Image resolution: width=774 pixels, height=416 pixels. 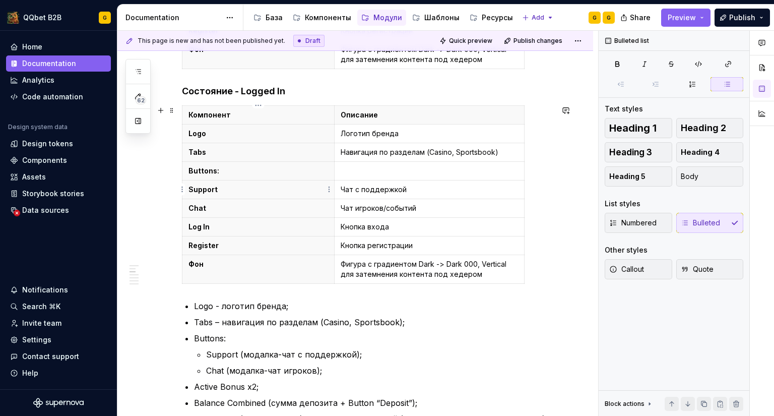 What do you see at coordinates (538, 41) in the screenshot?
I see `span: Publish changes` at bounding box center [538, 41].